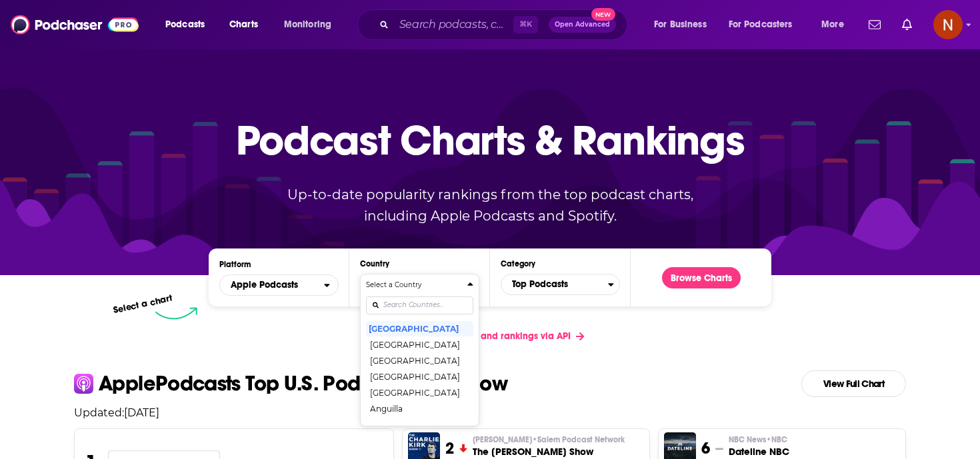 The height and width of the screenshot is (459, 980). What do you see at coordinates (279, 285) in the screenshot?
I see `h2: Platforms` at bounding box center [279, 285].